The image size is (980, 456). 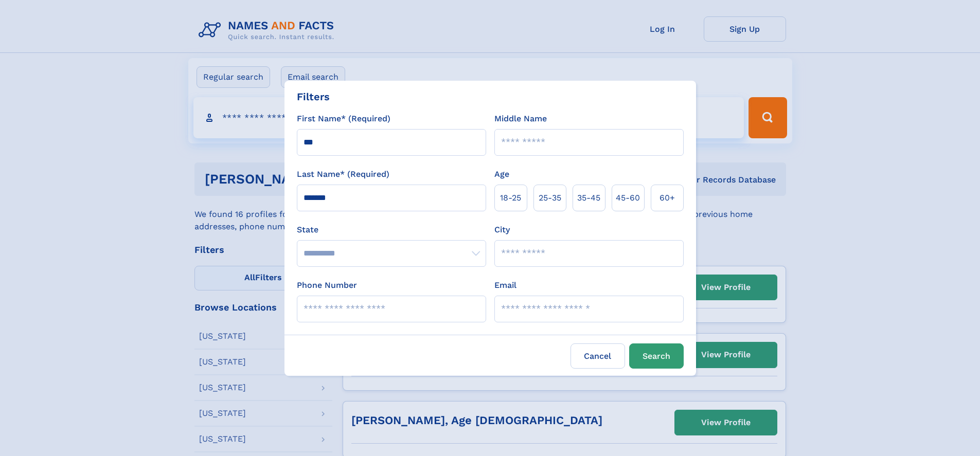 What do you see at coordinates (667, 198) in the screenshot?
I see `span: 60+` at bounding box center [667, 198].